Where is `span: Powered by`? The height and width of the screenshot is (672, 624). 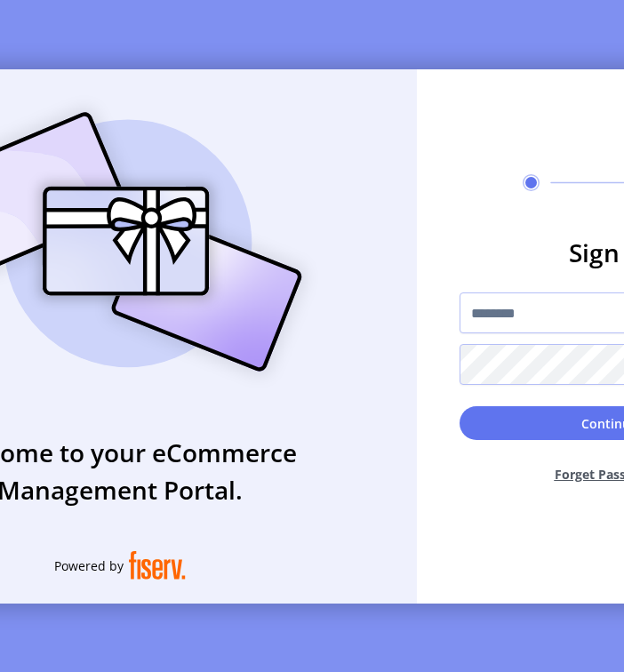
span: Powered by is located at coordinates (89, 565).